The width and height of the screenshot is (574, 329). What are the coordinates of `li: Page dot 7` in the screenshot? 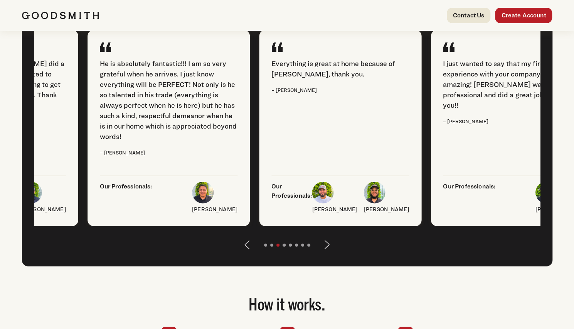 It's located at (303, 245).